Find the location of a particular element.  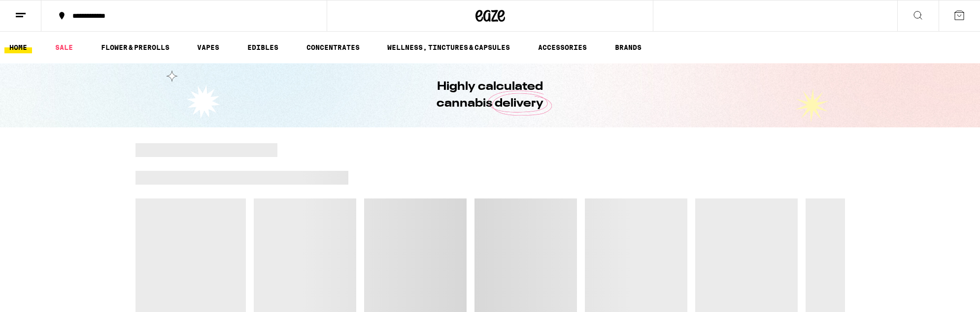

button: BRANDS is located at coordinates (628, 47).